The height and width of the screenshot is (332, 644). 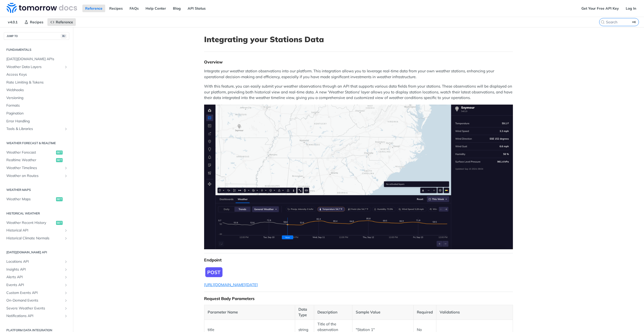 What do you see at coordinates (66, 238) in the screenshot?
I see `button: Show subpages for Historical Climate Normals` at bounding box center [66, 238].